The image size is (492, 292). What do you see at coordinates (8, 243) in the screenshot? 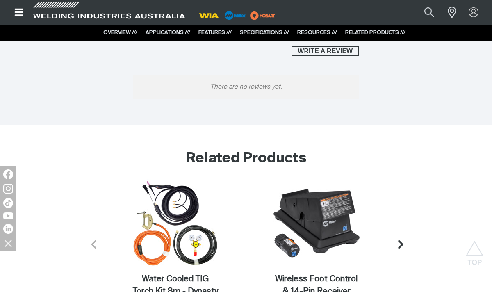
I see `img: hide socials` at bounding box center [8, 243].